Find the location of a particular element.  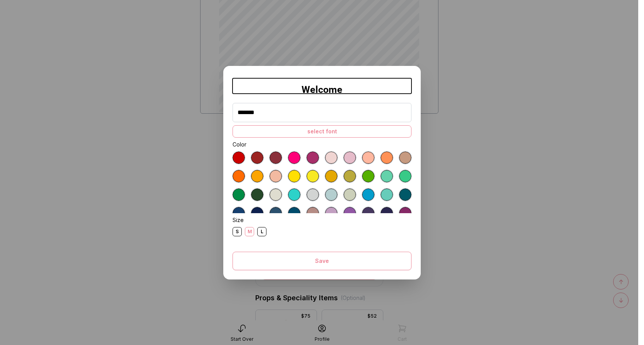

button: Save is located at coordinates (322, 261).